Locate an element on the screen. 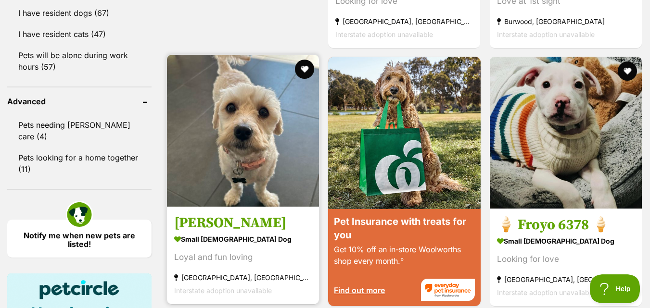 Image resolution: width=650 pixels, height=308 pixels. img: 🍦 Froyo 6378 🍦 - American Staffordshire Terrier Dog is located at coordinates (566, 133).